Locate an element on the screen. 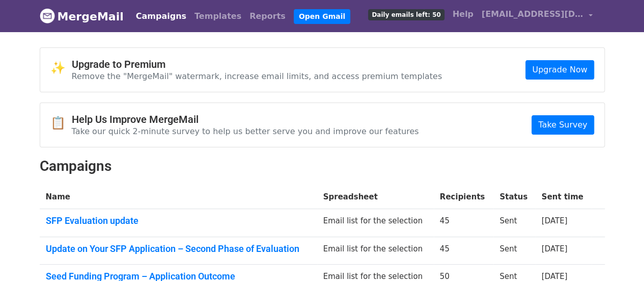 Image resolution: width=644 pixels, height=281 pixels. a: Open Gmail is located at coordinates (322, 16).